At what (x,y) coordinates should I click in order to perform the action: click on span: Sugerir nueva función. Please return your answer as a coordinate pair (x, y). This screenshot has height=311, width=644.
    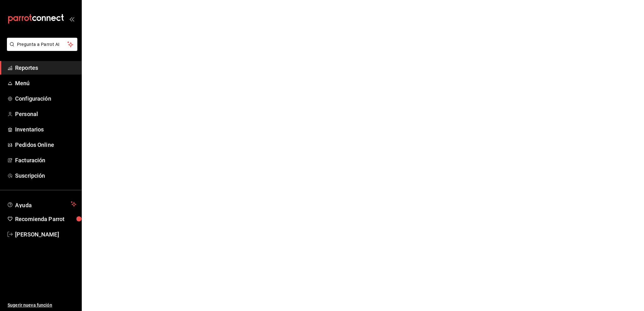
    Looking at the image, I should click on (42, 305).